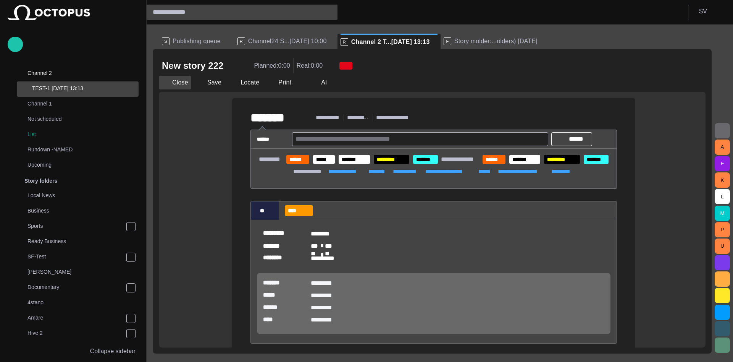 Image resolution: width=733 pixels, height=362 pixels. What do you see at coordinates (722, 229) in the screenshot?
I see `button: P` at bounding box center [722, 229].